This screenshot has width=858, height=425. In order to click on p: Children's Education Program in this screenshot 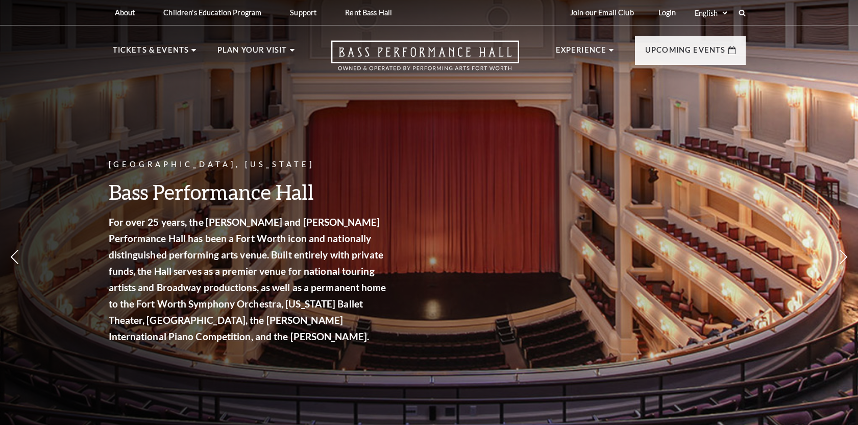, I will do `click(212, 12)`.